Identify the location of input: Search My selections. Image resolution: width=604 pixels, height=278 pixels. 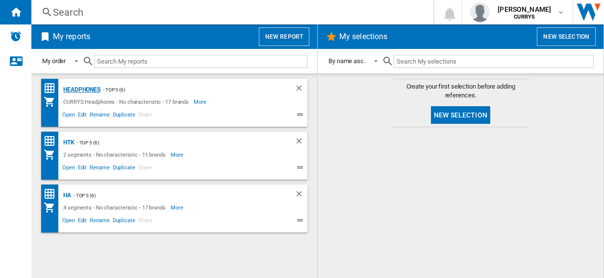
(493, 61).